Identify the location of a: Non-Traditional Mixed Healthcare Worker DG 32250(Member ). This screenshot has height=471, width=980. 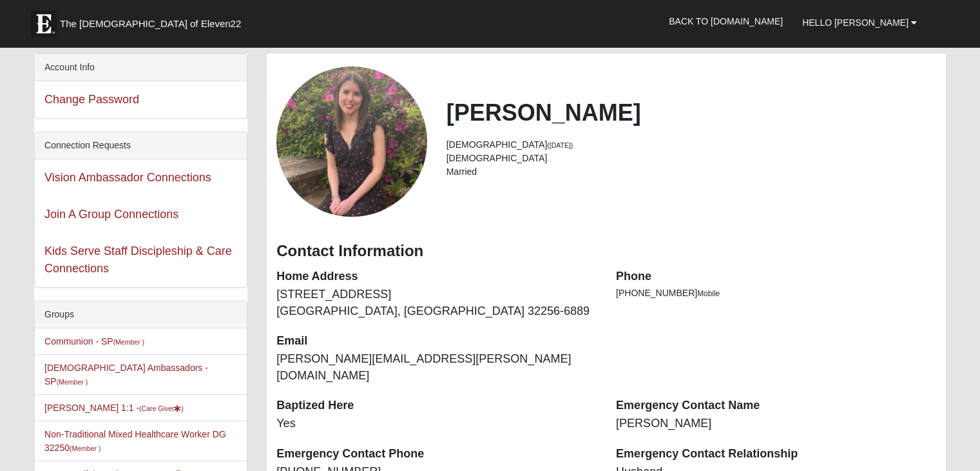
(135, 440).